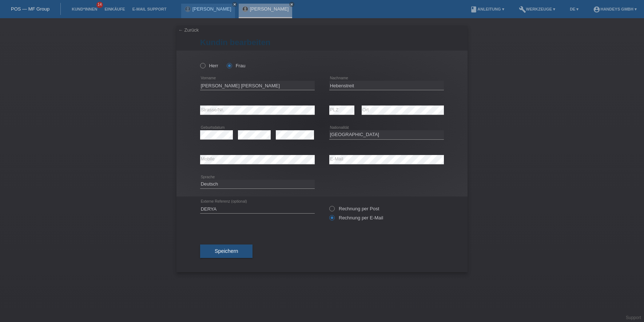  Describe the element at coordinates (84, 9) in the screenshot. I see `a: Kund*innen` at that location.